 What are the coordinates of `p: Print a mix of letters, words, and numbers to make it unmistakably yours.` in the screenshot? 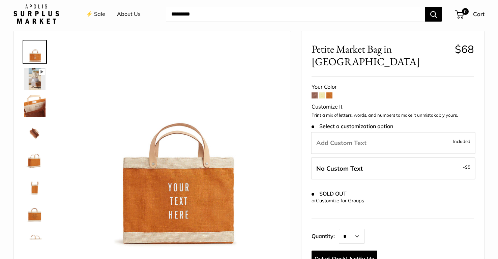 It's located at (393, 115).